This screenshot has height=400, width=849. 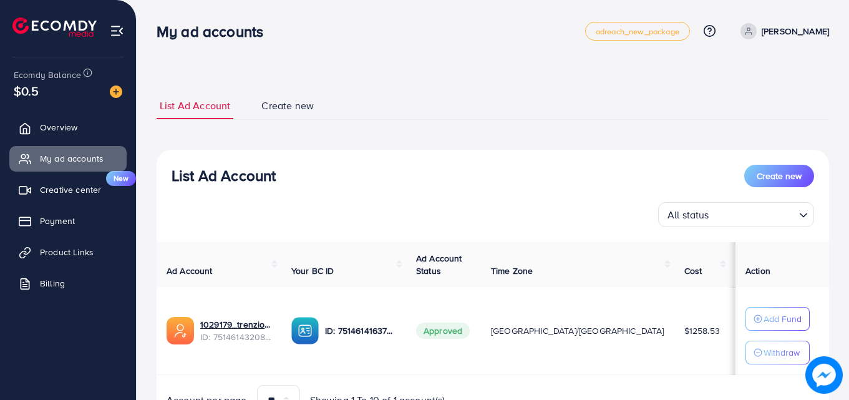 I want to click on a: Overview, so click(x=68, y=127).